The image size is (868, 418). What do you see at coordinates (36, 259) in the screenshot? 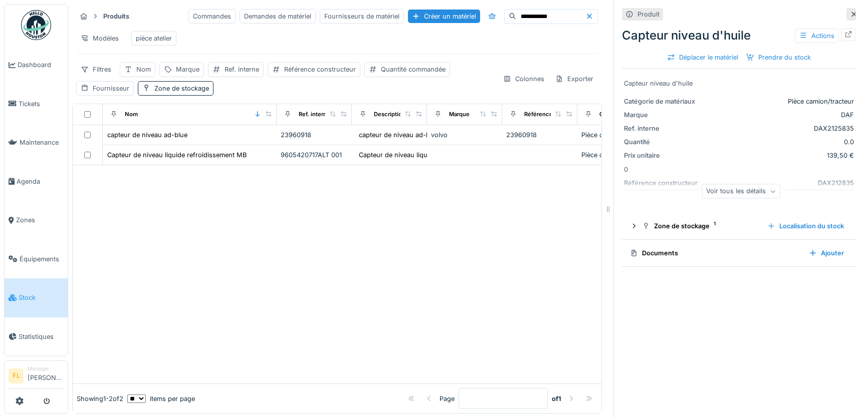
I see `a: Équipements` at bounding box center [36, 259].